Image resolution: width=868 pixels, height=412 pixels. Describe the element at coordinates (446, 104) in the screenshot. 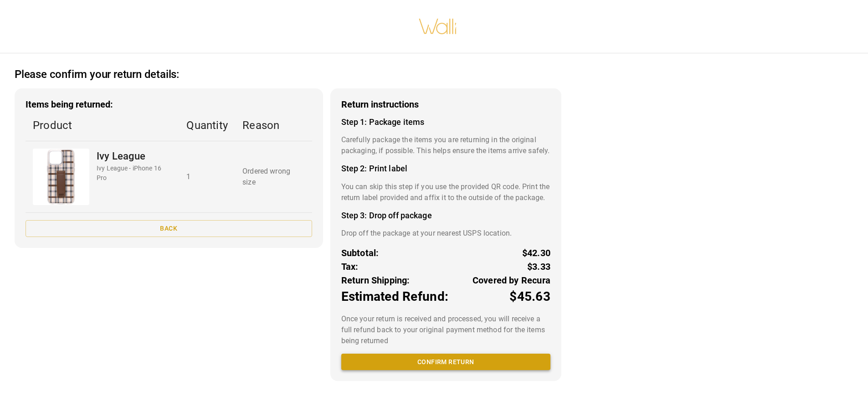

I see `h3: Return instructions` at that location.